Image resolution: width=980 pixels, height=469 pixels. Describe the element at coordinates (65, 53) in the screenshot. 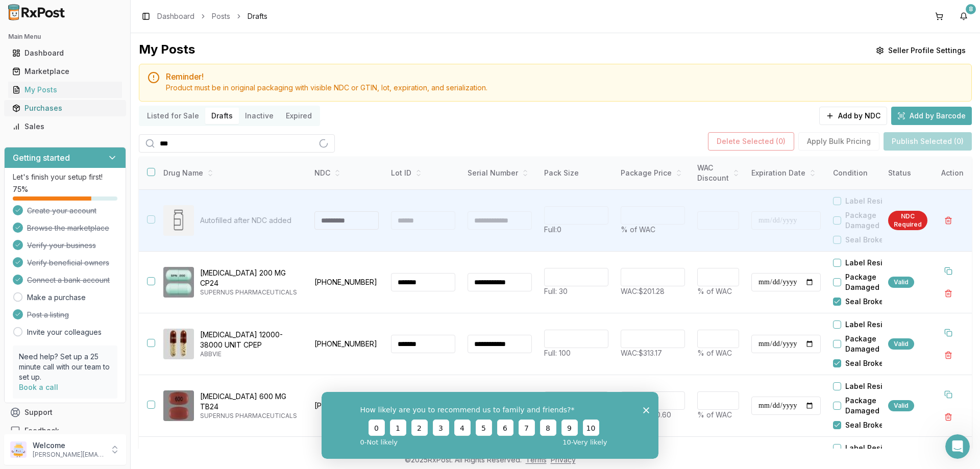

I see `div: Dashboard` at that location.